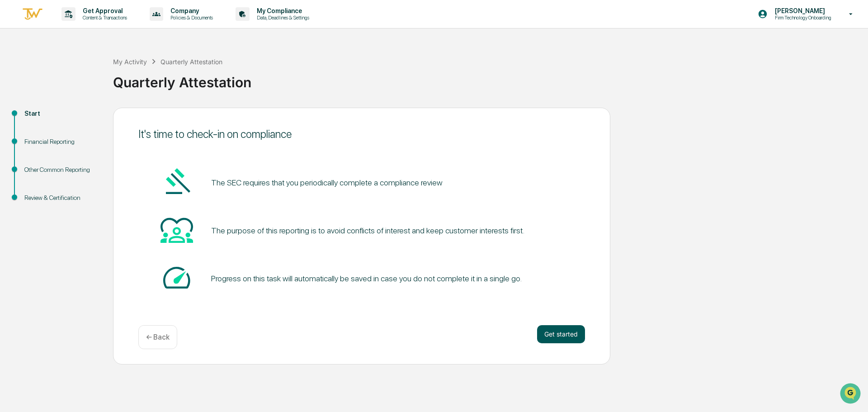 Image resolution: width=868 pixels, height=412 pixels. Describe the element at coordinates (33, 136) in the screenshot. I see `a: 🔎Data Lookup` at that location.